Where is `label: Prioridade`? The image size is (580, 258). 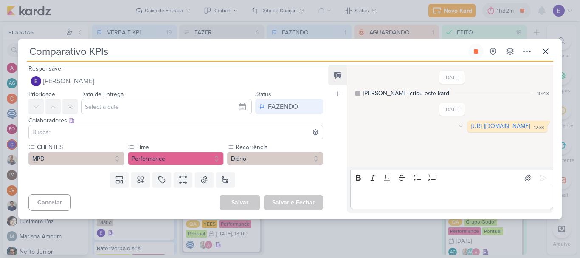
label: Prioridade is located at coordinates (42, 94).